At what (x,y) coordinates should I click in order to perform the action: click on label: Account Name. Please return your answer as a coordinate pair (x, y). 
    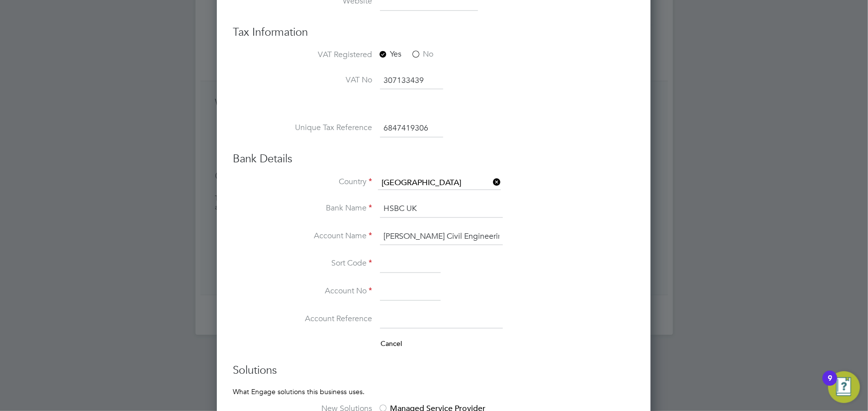
    Looking at the image, I should click on (322, 236).